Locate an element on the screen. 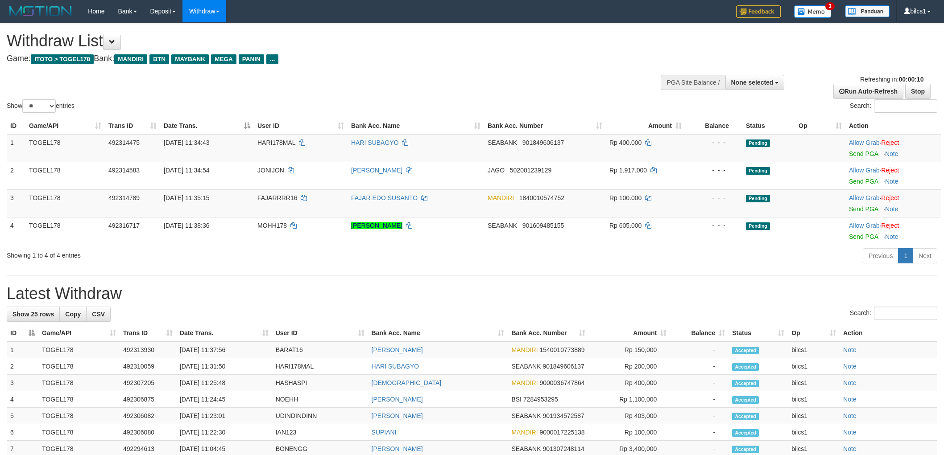  span: Rp 605.000 is located at coordinates (625, 226).